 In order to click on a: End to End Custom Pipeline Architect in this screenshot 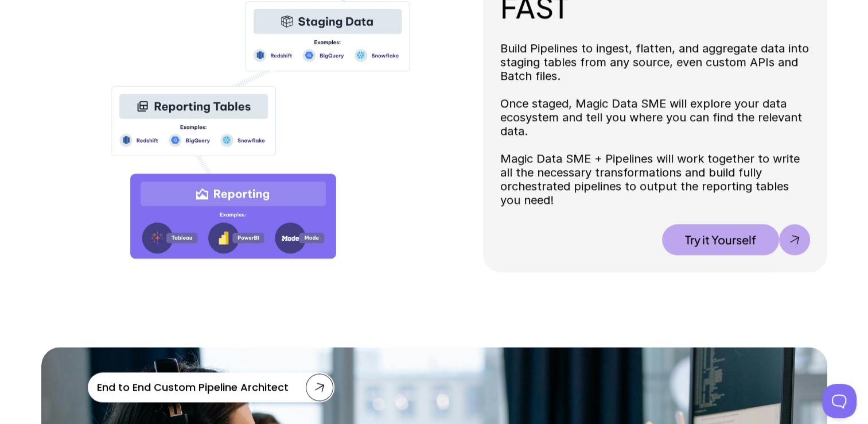, I will do `click(211, 387)`.